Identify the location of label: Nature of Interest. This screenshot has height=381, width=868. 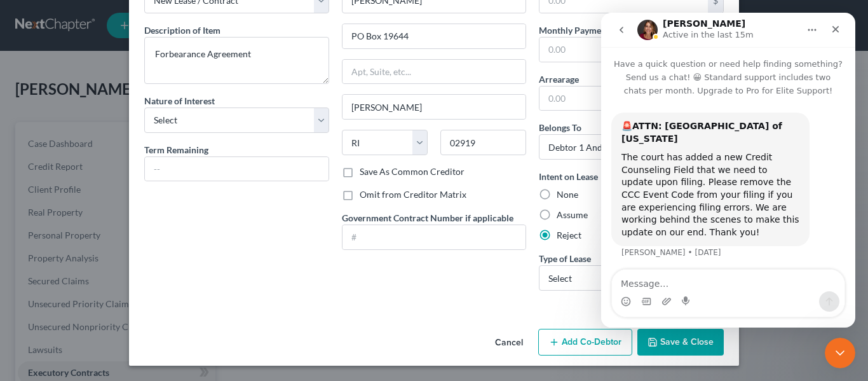
(179, 101).